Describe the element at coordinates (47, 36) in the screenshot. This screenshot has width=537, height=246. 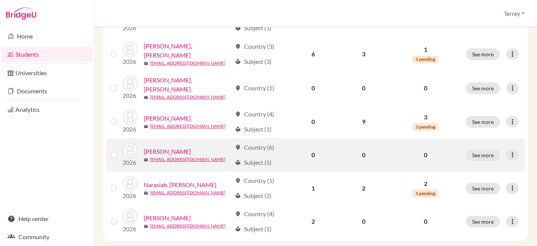
I see `a: Home` at that location.